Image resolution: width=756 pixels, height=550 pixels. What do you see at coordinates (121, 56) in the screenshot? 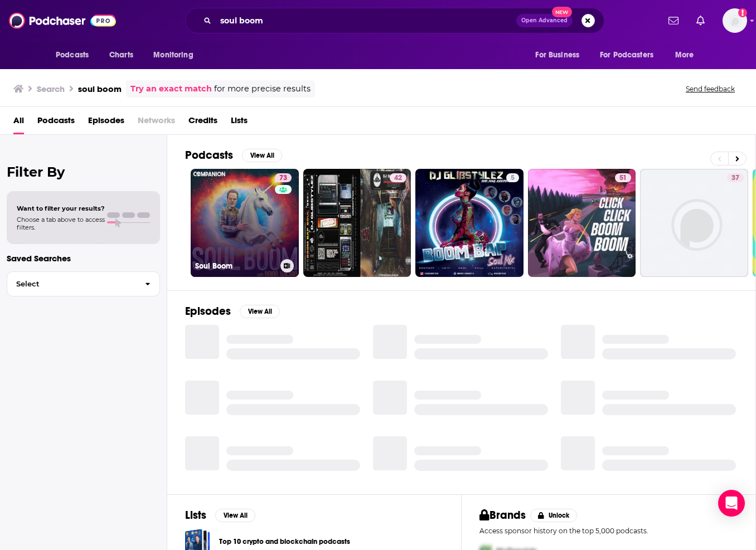
I see `a: Charts` at bounding box center [121, 56].